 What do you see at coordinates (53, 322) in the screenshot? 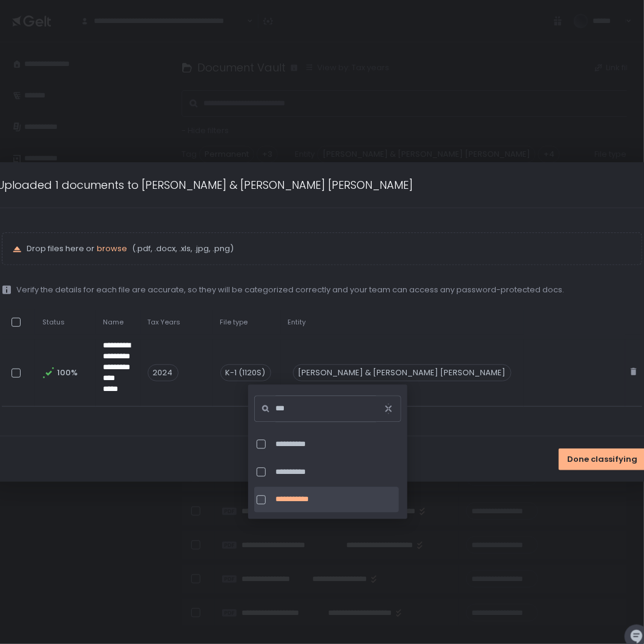
I see `span: Status` at bounding box center [53, 322].